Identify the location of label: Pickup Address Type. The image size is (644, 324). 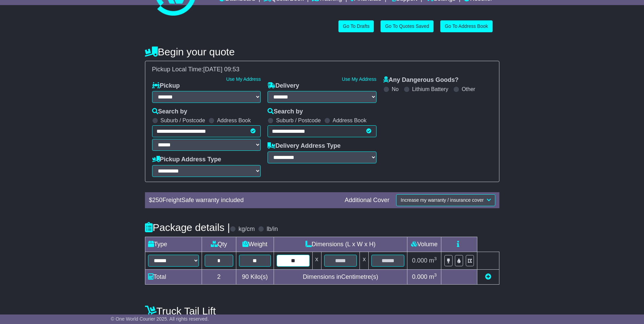
(187, 160).